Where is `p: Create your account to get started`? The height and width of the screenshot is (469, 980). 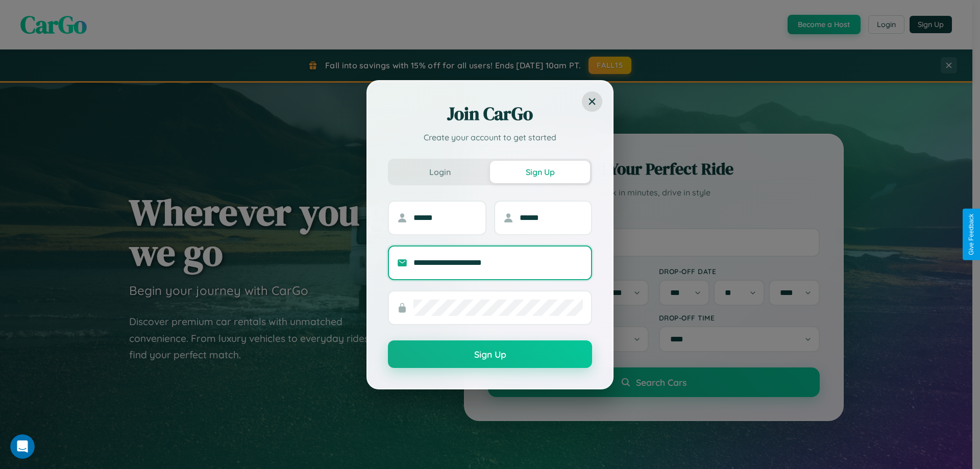
p: Create your account to get started is located at coordinates (490, 137).